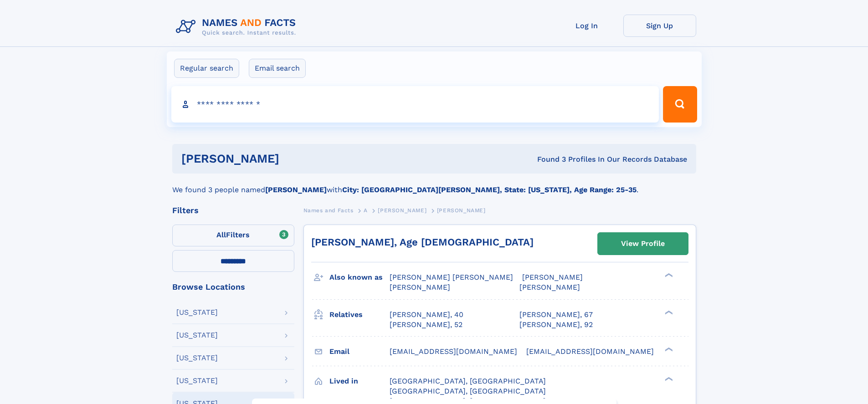  What do you see at coordinates (206, 68) in the screenshot?
I see `label: Regular search` at bounding box center [206, 68].